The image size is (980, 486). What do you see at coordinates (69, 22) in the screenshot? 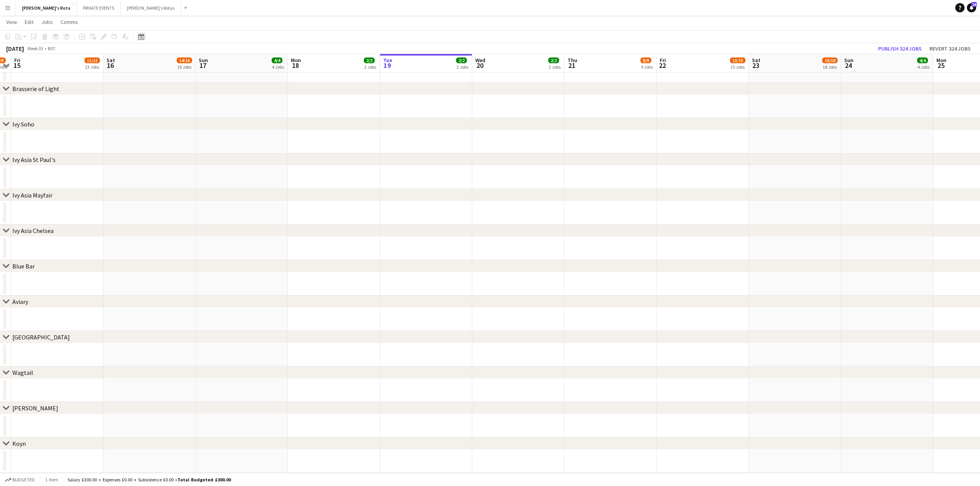
I see `span: Comms` at bounding box center [69, 22].